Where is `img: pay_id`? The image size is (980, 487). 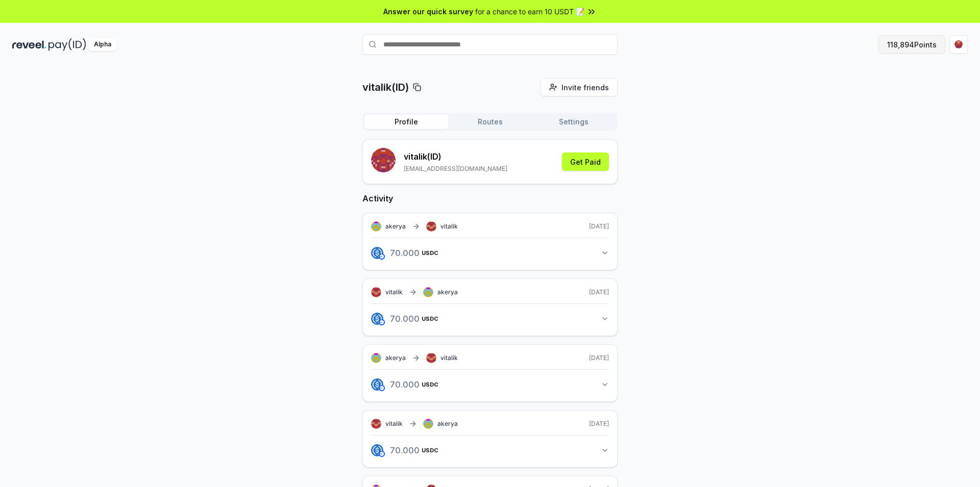
img: pay_id is located at coordinates (68, 44).